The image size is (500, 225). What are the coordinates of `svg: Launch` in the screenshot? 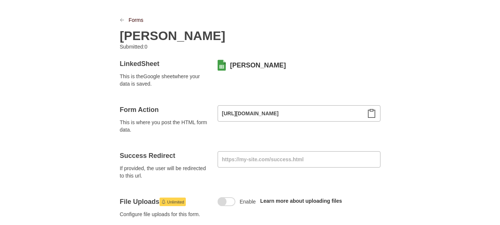 It's located at (164, 201).